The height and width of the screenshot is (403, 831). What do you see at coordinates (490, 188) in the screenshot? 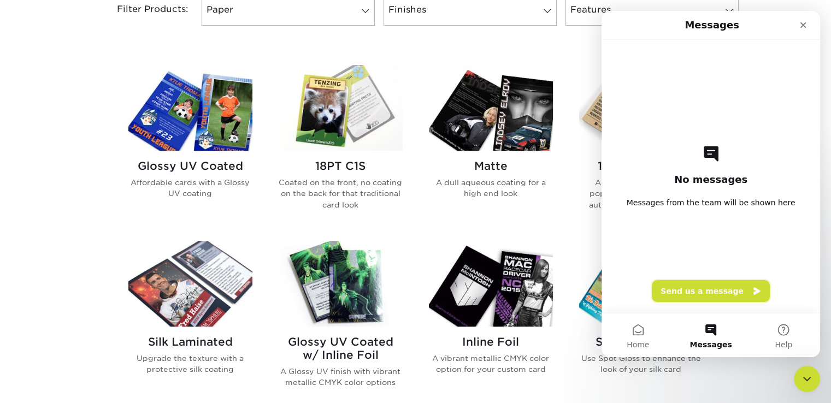
I see `p: A dull aqueous coating for a high end look` at bounding box center [490, 188].